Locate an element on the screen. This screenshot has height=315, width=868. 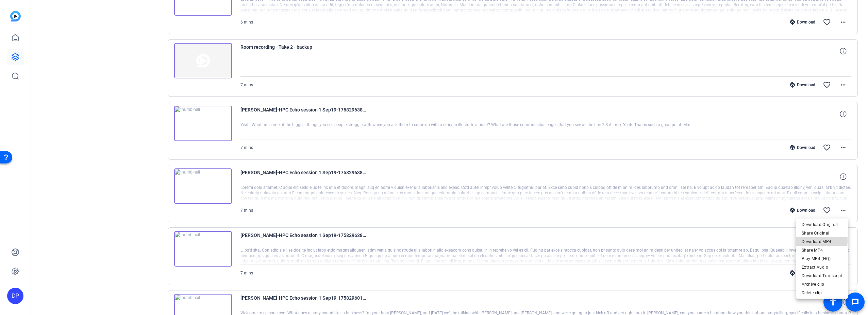
span: Download Transcript is located at coordinates (823, 275).